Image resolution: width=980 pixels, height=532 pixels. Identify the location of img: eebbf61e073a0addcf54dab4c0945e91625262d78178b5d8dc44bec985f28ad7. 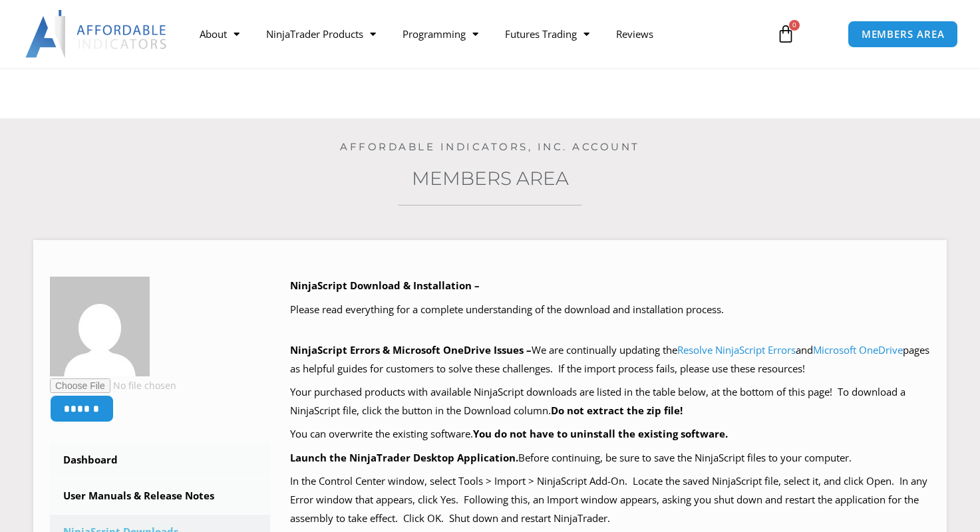
(100, 327).